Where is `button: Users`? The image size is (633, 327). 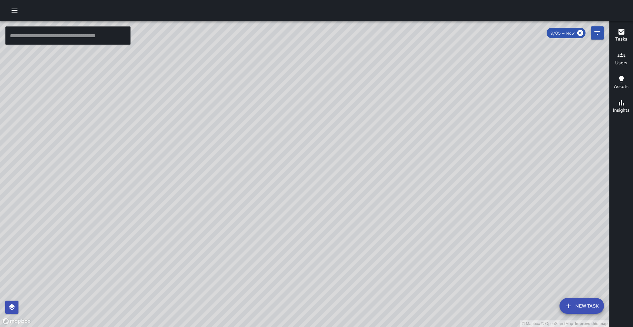
button: Users is located at coordinates (621, 59).